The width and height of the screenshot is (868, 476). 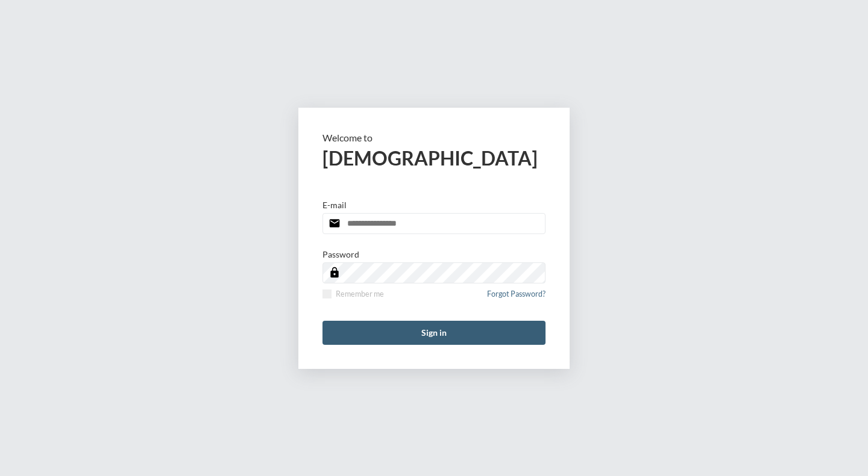 What do you see at coordinates (335, 205) in the screenshot?
I see `p: E-mail` at bounding box center [335, 205].